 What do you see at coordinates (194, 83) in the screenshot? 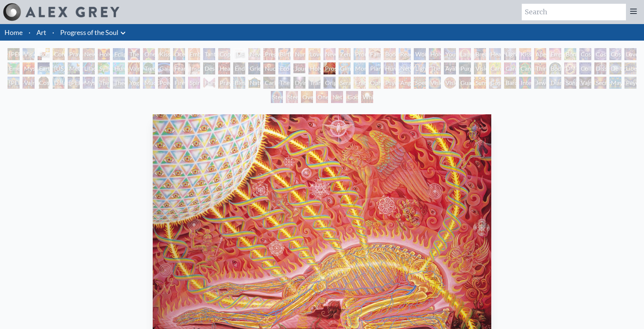
I see `div: Spirit Animates the Flesh` at bounding box center [194, 83].